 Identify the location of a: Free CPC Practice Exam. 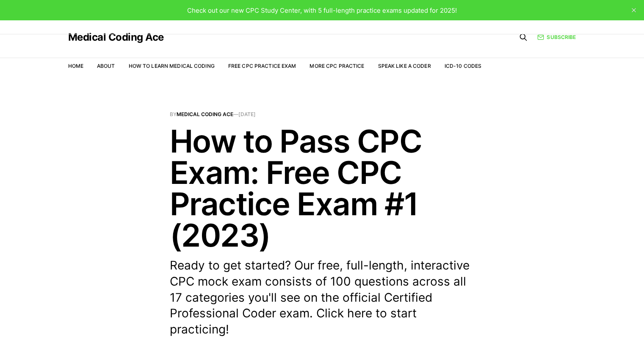
(262, 66).